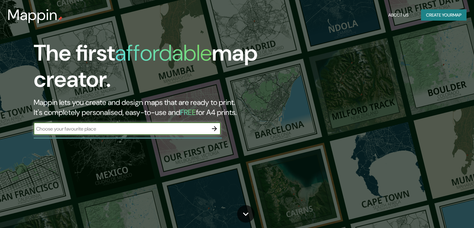 The height and width of the screenshot is (228, 474). Describe the element at coordinates (398, 15) in the screenshot. I see `button: About Us` at that location.